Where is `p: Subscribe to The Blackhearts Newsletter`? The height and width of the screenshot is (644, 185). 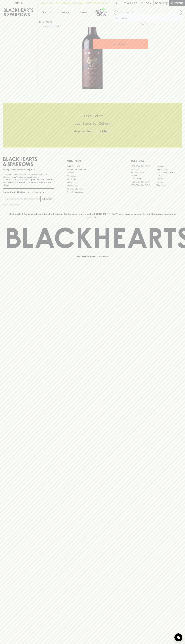
p: Subscribe to The Blackhearts Newsletter is located at coordinates (29, 192).